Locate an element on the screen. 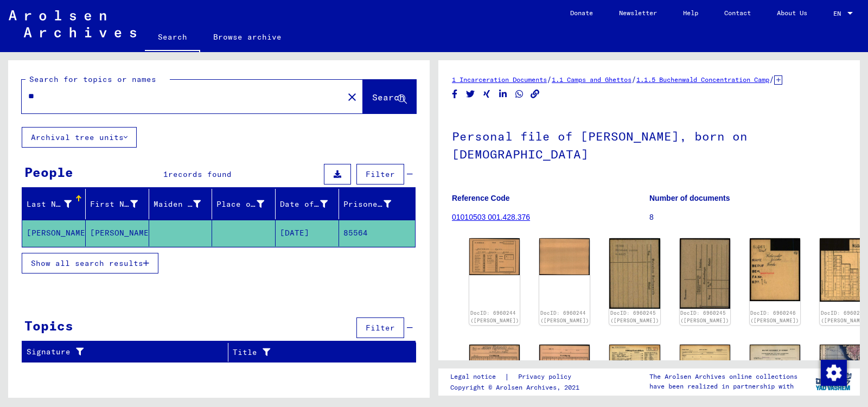  span: Show all search results is located at coordinates (87, 263).